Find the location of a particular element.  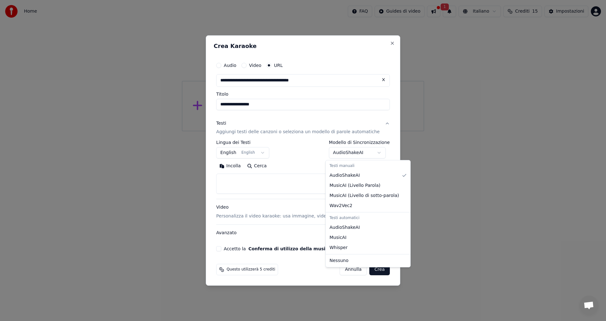

span: Nessuno is located at coordinates (339, 261).